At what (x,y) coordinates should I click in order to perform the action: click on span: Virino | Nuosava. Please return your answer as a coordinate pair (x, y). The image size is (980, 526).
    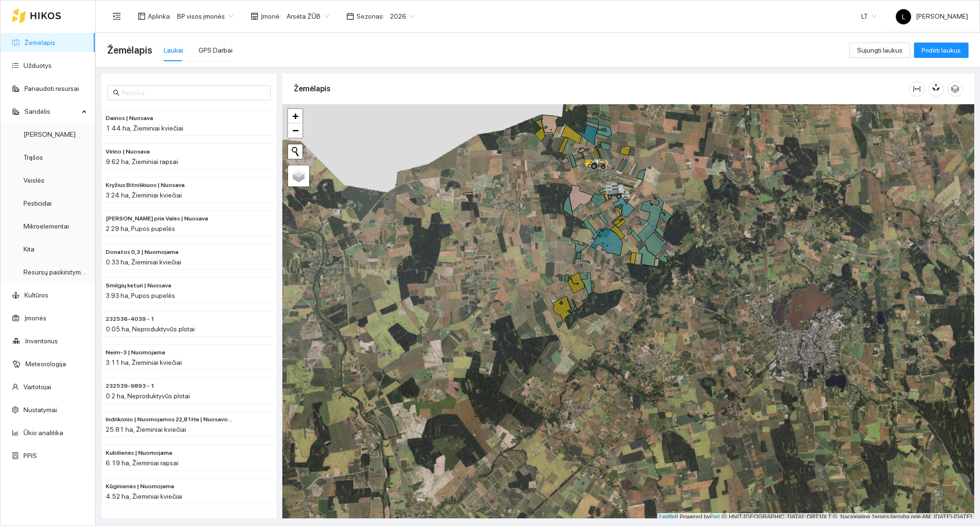
    Looking at the image, I should click on (128, 152).